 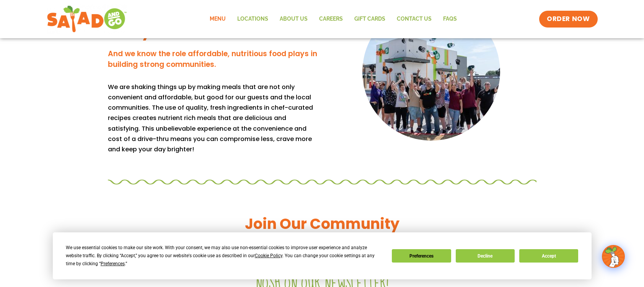 What do you see at coordinates (269, 256) in the screenshot?
I see `span: Cookie Policy` at bounding box center [269, 256].